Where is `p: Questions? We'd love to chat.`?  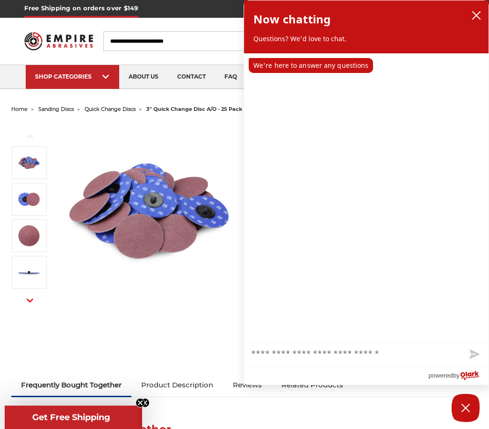 p: Questions? We'd love to chat. is located at coordinates (366, 39).